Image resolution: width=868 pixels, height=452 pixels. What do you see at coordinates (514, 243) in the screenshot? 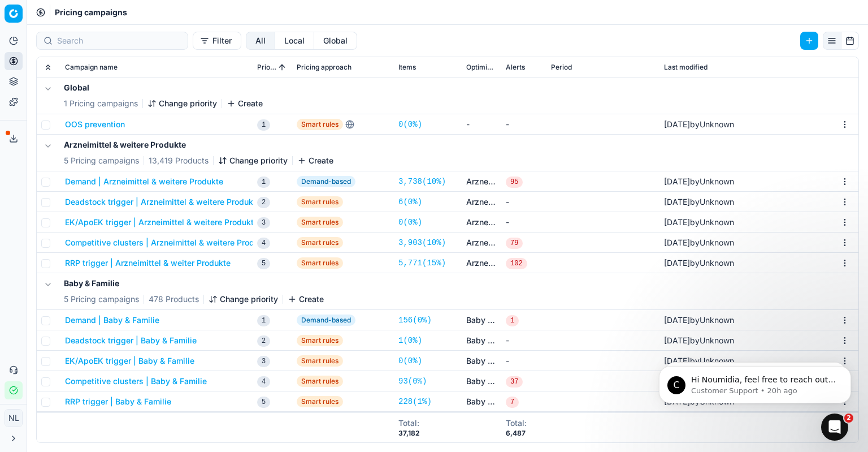
I see `span: 79` at bounding box center [514, 243].